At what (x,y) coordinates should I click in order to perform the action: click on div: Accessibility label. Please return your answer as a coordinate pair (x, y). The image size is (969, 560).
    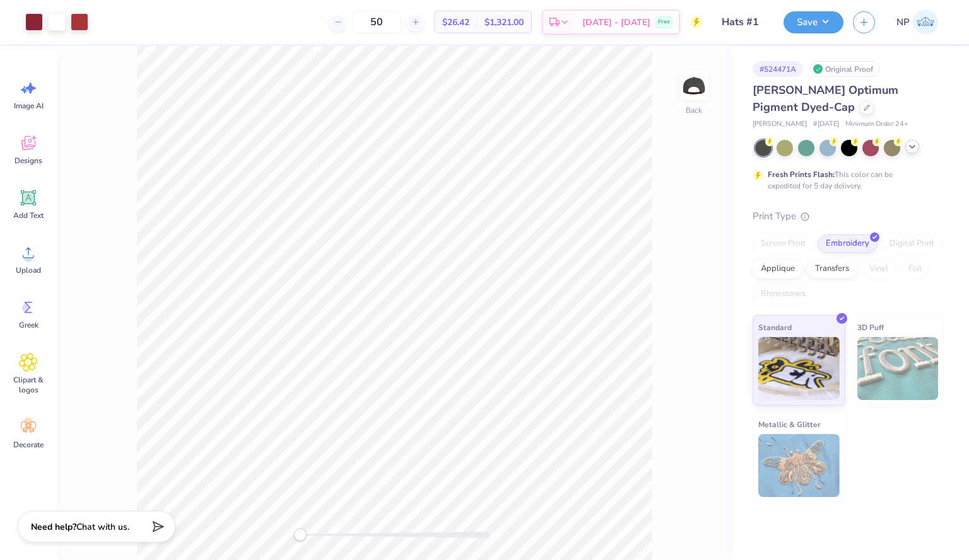
    Looking at the image, I should click on (301, 535).